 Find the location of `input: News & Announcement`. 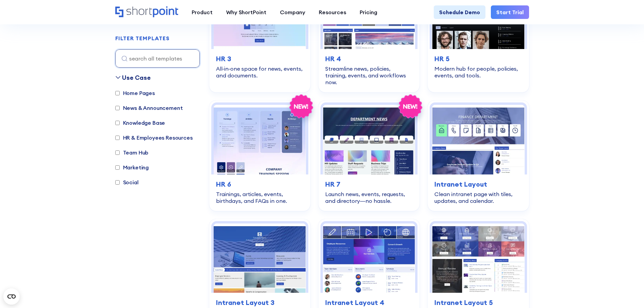

input: News & Announcement is located at coordinates (117, 108).